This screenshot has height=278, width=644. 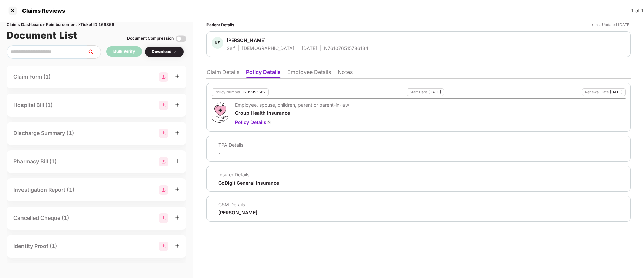 What do you see at coordinates (42, 35) in the screenshot?
I see `h1: Document List` at bounding box center [42, 35].